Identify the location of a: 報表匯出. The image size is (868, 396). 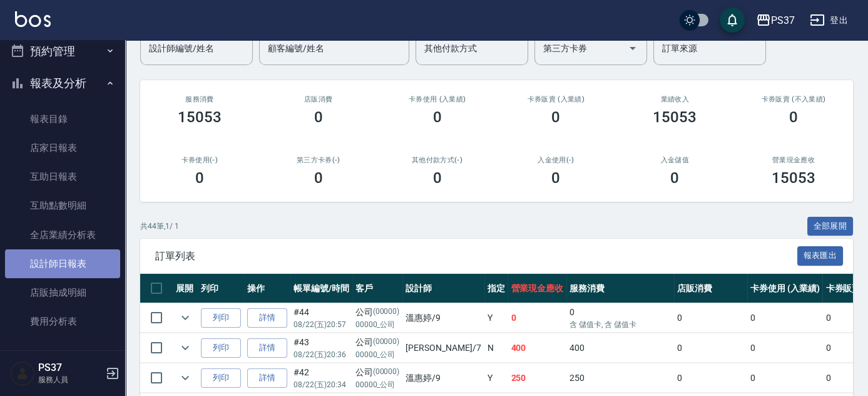
(821, 255).